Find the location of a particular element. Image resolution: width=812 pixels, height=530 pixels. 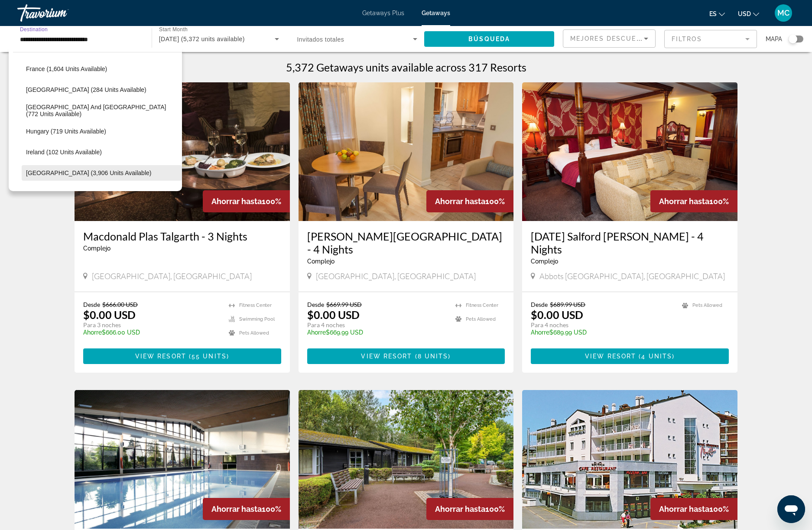

span: Start Month is located at coordinates (173, 30).